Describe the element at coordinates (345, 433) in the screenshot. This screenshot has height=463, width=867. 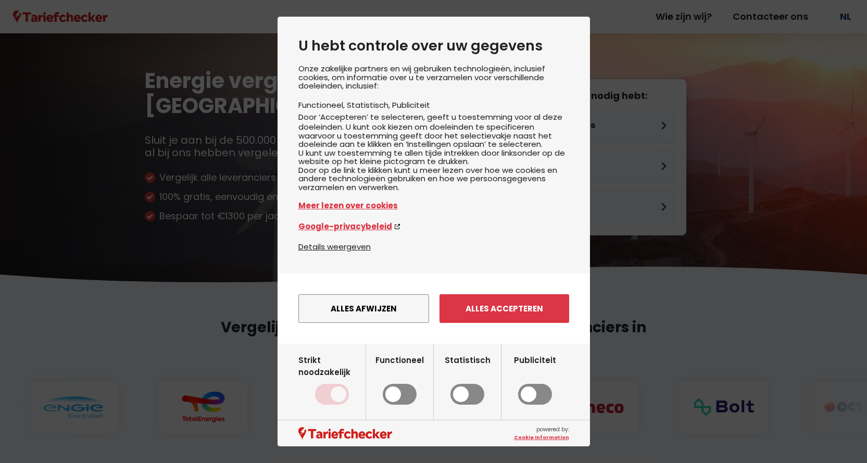
I see `img: logo` at that location.